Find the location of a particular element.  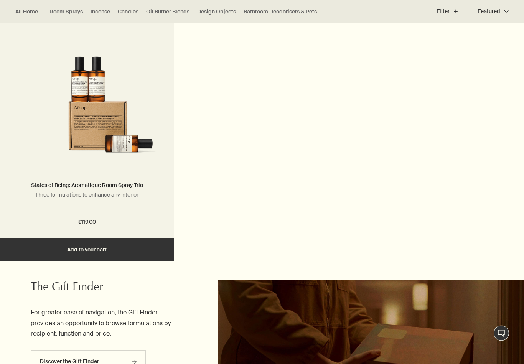

a: Design Objects is located at coordinates (216, 12).